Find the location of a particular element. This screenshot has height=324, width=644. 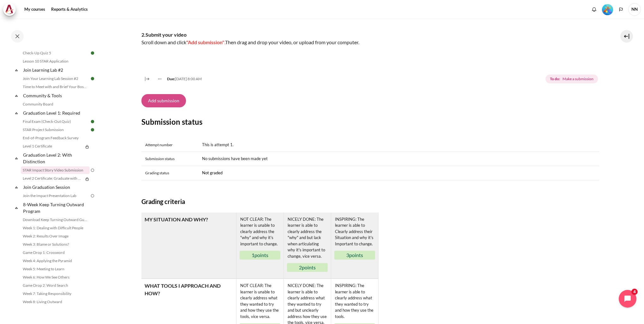

button: Languages is located at coordinates (621, 9).